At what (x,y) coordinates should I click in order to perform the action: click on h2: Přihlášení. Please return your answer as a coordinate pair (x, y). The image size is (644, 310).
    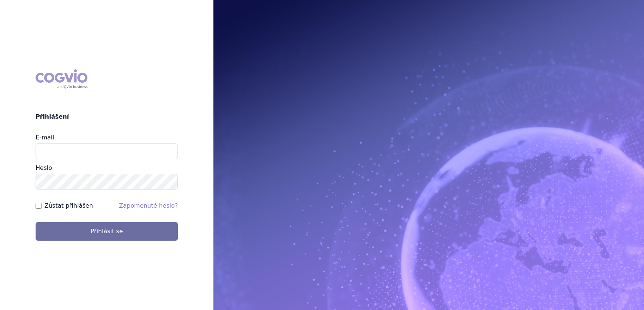
    Looking at the image, I should click on (106, 117).